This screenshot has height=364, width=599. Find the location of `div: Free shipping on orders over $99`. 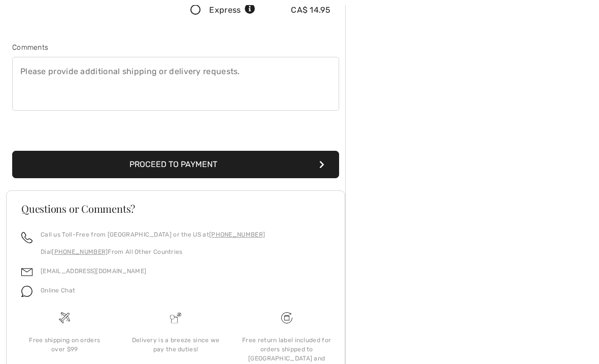

div: Free shipping on orders over $99 is located at coordinates (65, 346).